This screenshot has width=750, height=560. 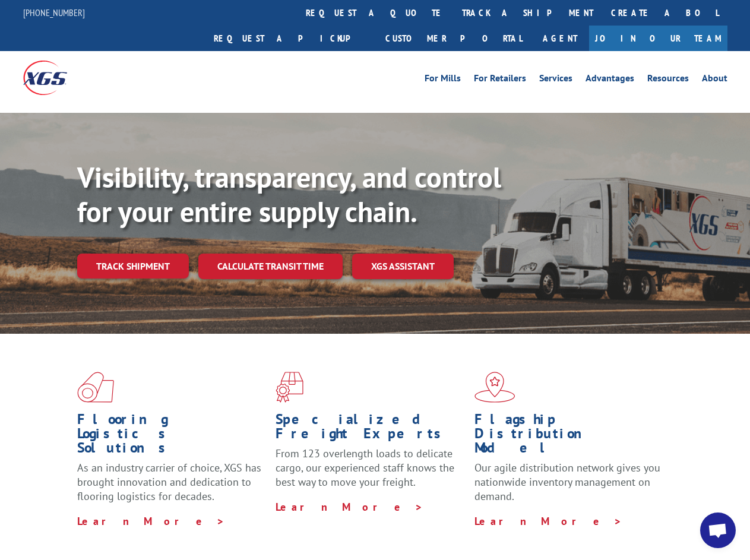 What do you see at coordinates (610, 81) in the screenshot?
I see `a: Advantages` at bounding box center [610, 81].